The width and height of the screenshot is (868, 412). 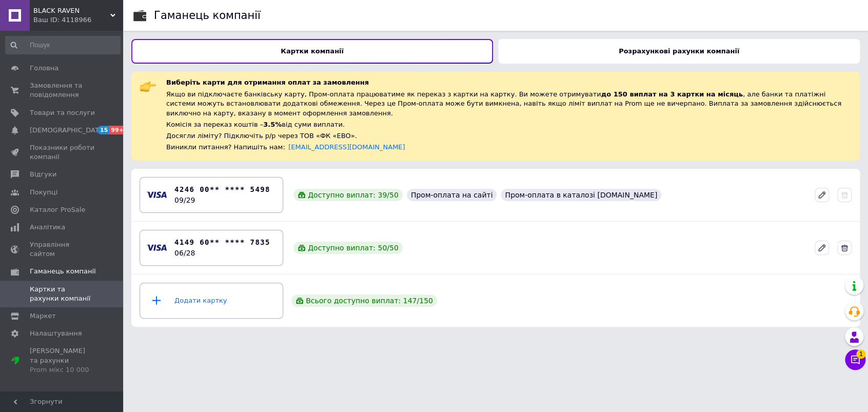 What do you see at coordinates (63, 271) in the screenshot?
I see `span: Гаманець компанії` at bounding box center [63, 271].